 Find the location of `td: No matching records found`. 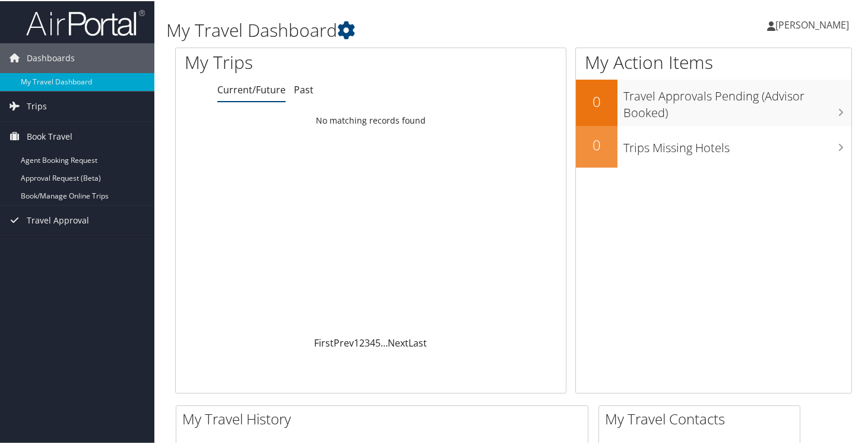

td: No matching records found is located at coordinates (370, 120).